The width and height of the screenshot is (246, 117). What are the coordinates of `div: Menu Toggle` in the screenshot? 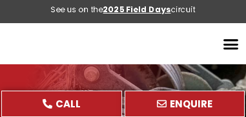 It's located at (230, 44).